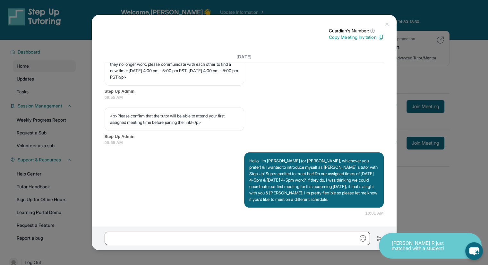  I want to click on span: ⓘ, so click(373, 31).